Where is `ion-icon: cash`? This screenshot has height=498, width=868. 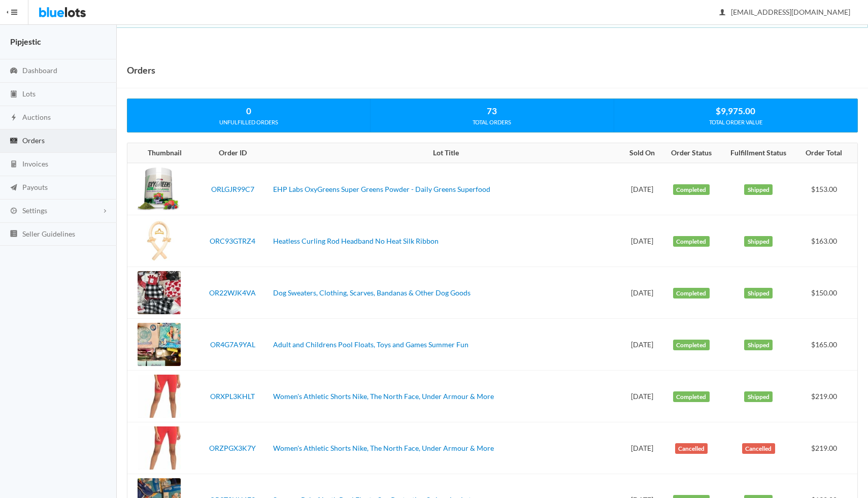
ion-icon: cash is located at coordinates (14, 141).